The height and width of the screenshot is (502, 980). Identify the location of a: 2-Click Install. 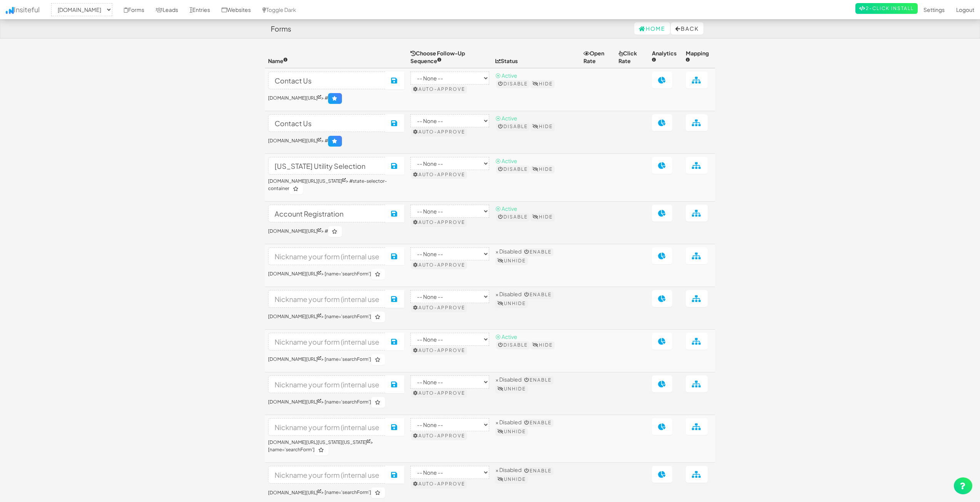
(887, 8).